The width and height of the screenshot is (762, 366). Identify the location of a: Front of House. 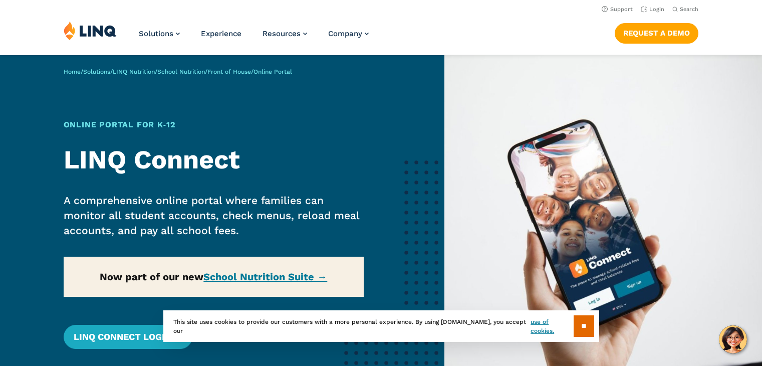
(229, 72).